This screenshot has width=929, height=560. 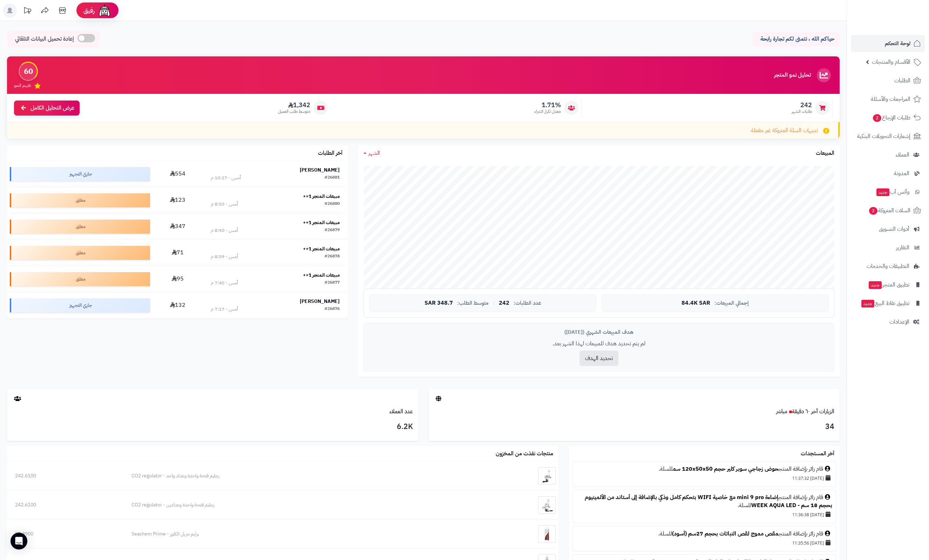 What do you see at coordinates (65, 534) in the screenshot?
I see `div: 77.3900` at bounding box center [65, 534].